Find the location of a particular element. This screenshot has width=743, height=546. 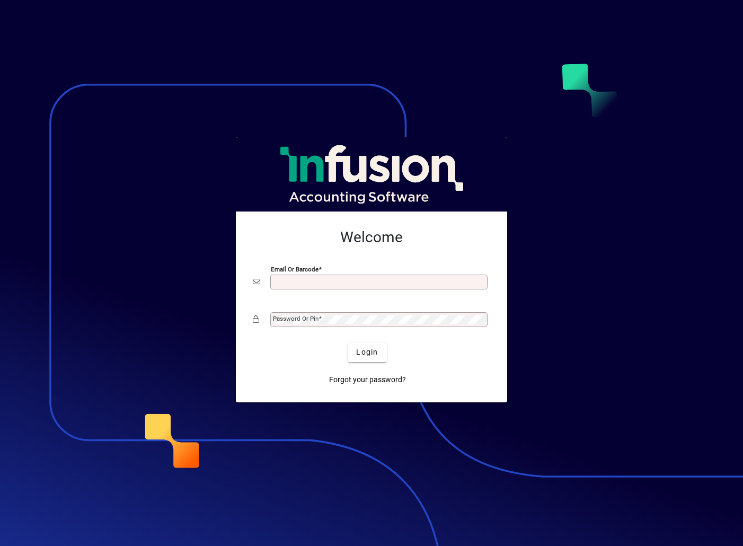

a: Forgot your password? is located at coordinates (367, 380).